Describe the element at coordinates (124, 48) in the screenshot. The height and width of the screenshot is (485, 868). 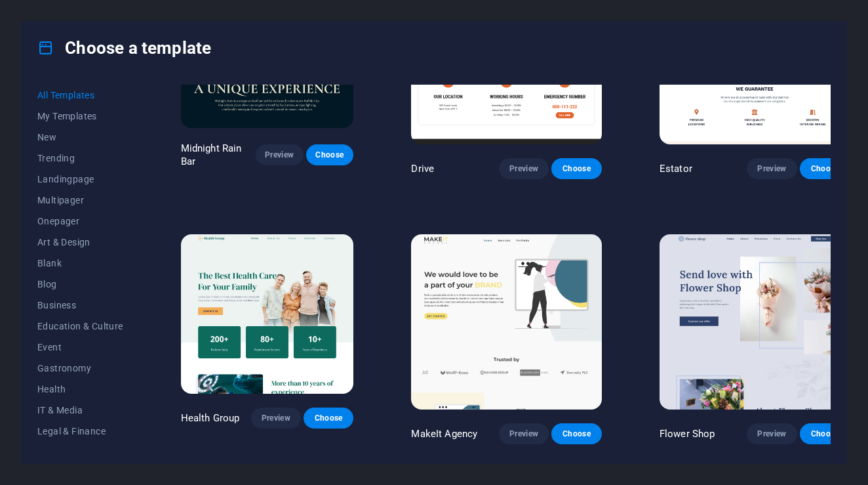
I see `h4: Choose a template` at that location.